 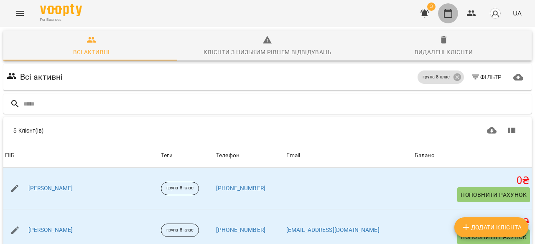 What do you see at coordinates (267, 52) in the screenshot?
I see `div: Клієнти з низьким рівнем відвідувань` at bounding box center [267, 52].